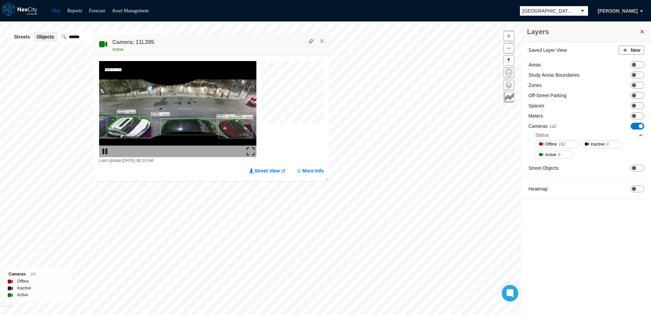 The width and height of the screenshot is (651, 315). I want to click on button: Close popup, so click(322, 41).